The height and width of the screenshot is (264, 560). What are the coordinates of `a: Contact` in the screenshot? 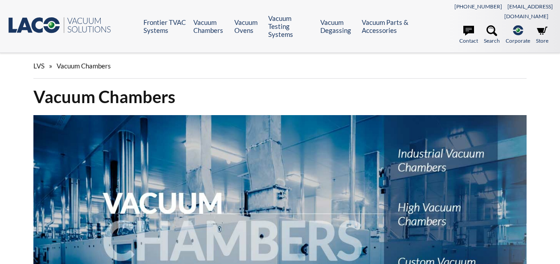 It's located at (468, 35).